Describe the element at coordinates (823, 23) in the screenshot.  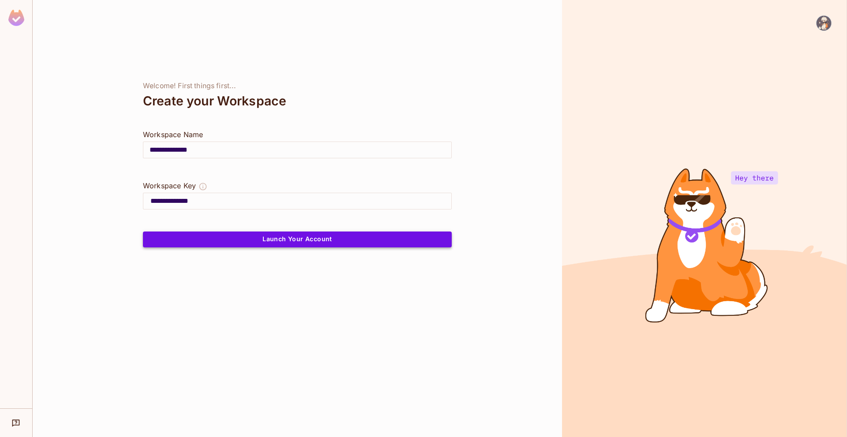
I see `img: Menghantui` at that location.